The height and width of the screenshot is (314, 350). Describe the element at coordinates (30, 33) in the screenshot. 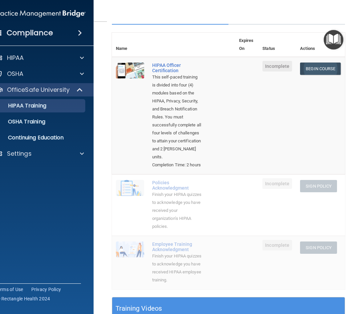

I see `h4: Compliance` at that location.